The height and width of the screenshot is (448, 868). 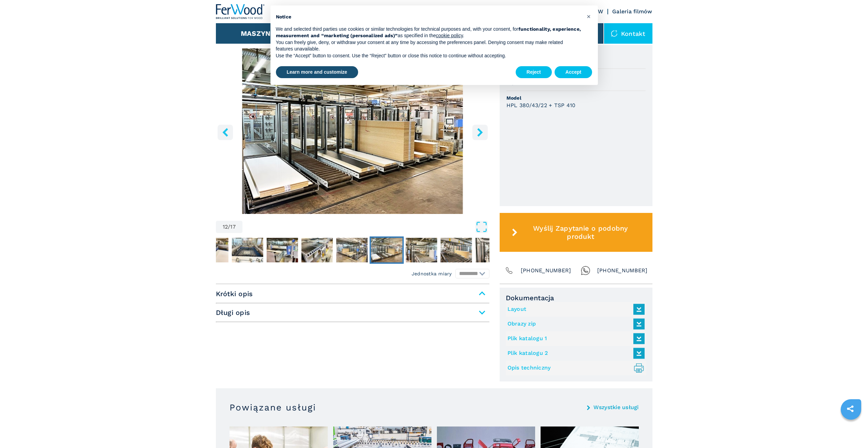 What do you see at coordinates (429, 45) in the screenshot?
I see `p: You can freely give, deny, or withdraw your consent at any time by accessing the preferences pane...` at bounding box center [429, 45].